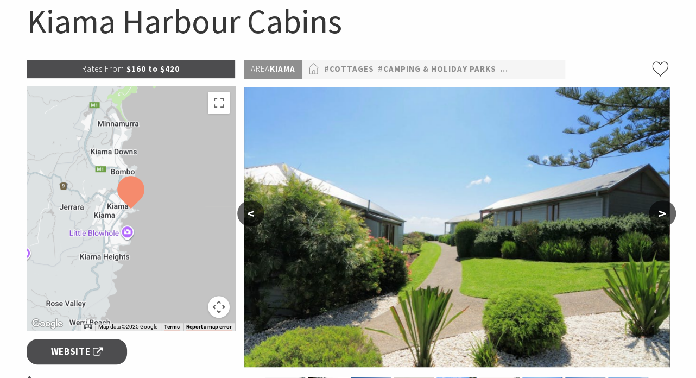  What do you see at coordinates (219, 103) in the screenshot?
I see `button: Toggle fullscreen view` at bounding box center [219, 103].